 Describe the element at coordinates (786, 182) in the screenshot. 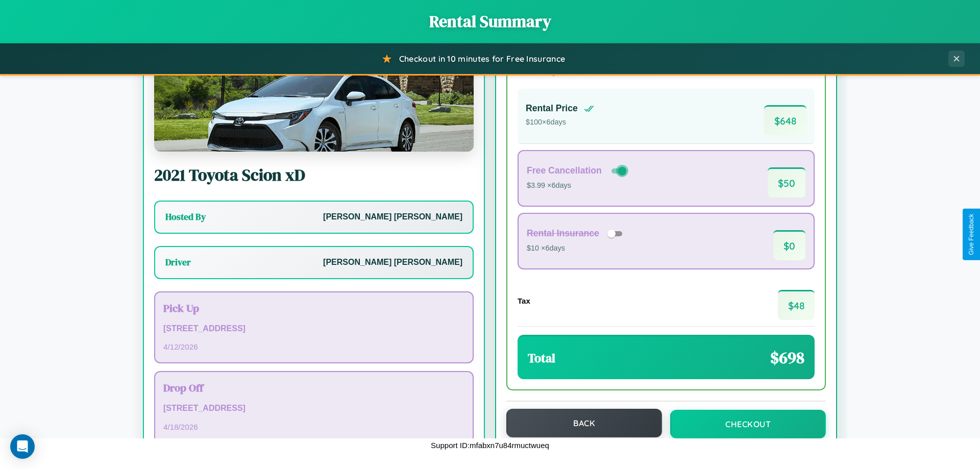

I see `span: $ 50` at that location.